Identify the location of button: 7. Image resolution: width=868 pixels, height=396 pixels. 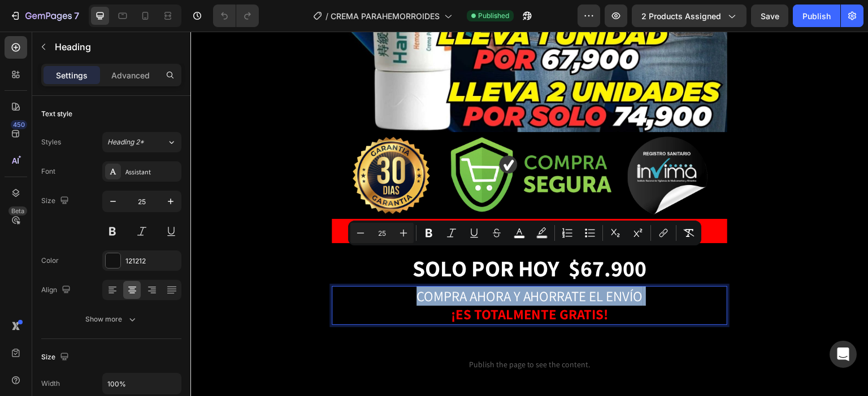
(44, 16).